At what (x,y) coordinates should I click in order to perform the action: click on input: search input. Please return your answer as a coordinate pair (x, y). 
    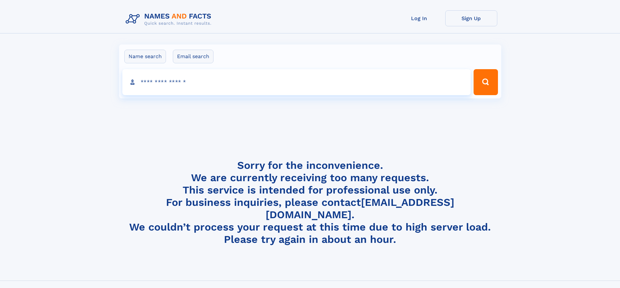
    Looking at the image, I should click on (296, 82).